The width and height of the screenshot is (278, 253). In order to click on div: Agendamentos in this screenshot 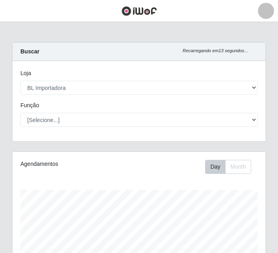, I will do `click(66, 164)`.